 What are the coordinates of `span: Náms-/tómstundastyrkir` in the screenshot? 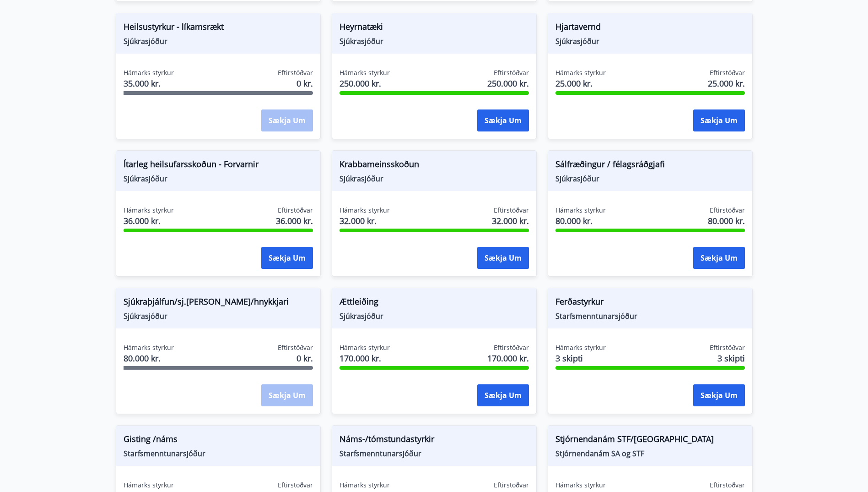 It's located at (434, 440).